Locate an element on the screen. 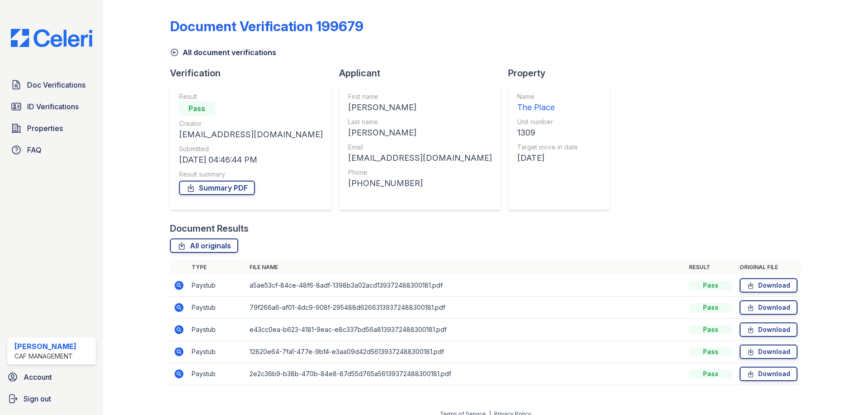  a: ID Verifications is located at coordinates (51, 106).